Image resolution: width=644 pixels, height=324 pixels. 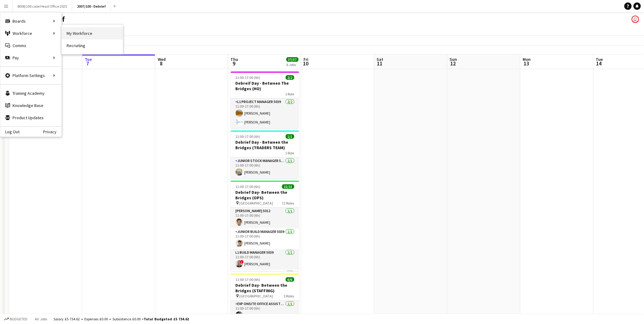 I want to click on span: 14, so click(x=599, y=63).